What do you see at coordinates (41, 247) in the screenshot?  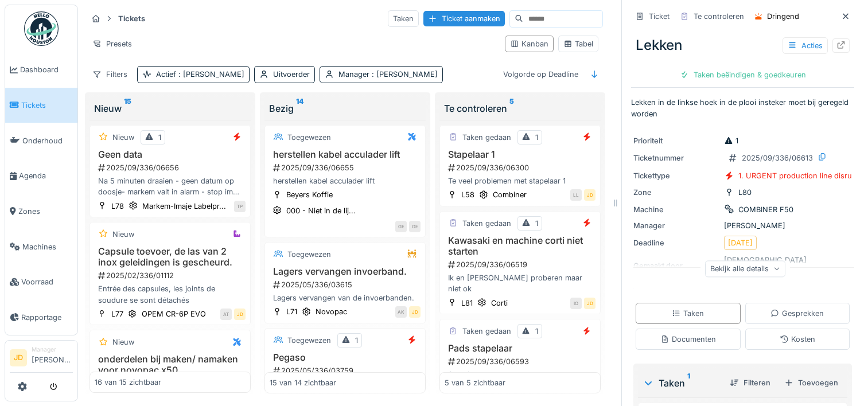 I see `a: Machines` at bounding box center [41, 247].